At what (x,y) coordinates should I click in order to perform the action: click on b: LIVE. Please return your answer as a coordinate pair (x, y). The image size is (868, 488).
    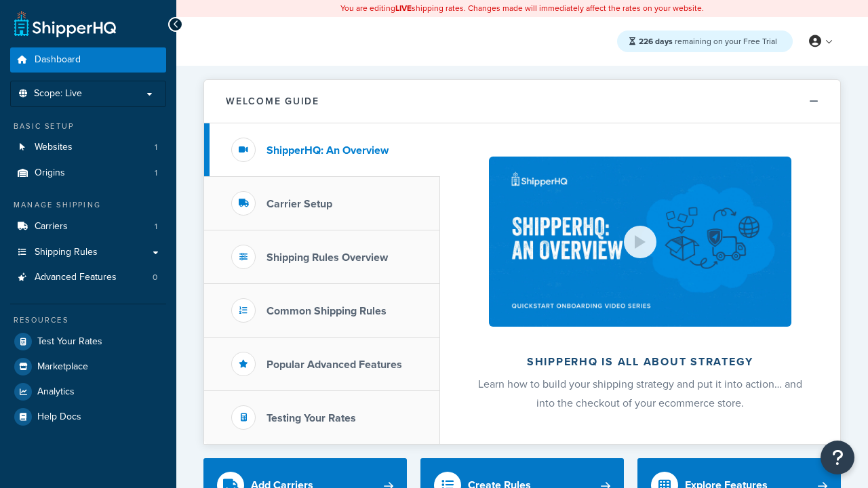
    Looking at the image, I should click on (403, 8).